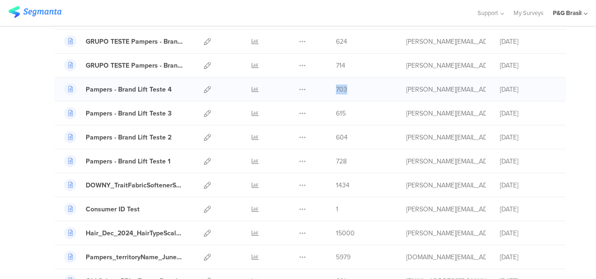  What do you see at coordinates (488, 13) in the screenshot?
I see `span: Support` at bounding box center [488, 13].